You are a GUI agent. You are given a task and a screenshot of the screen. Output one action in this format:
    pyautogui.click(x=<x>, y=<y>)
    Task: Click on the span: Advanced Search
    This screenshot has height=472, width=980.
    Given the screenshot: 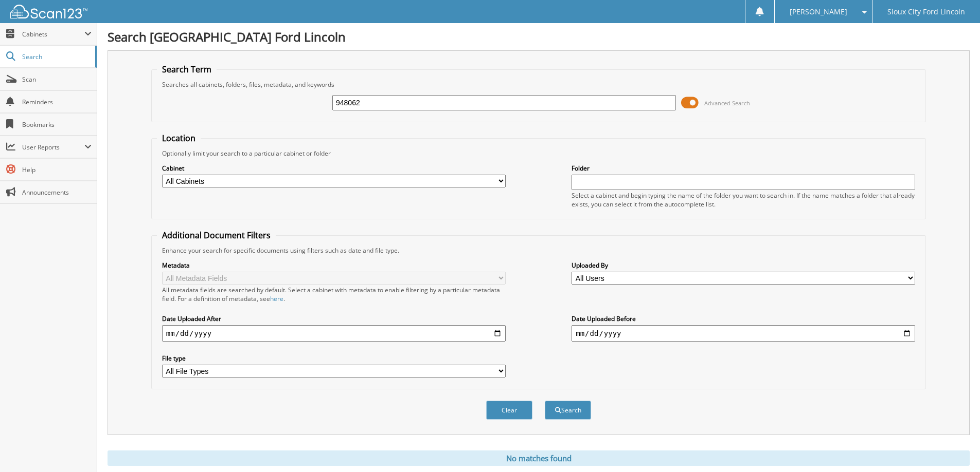 What is the action you would take?
    pyautogui.click(x=727, y=103)
    